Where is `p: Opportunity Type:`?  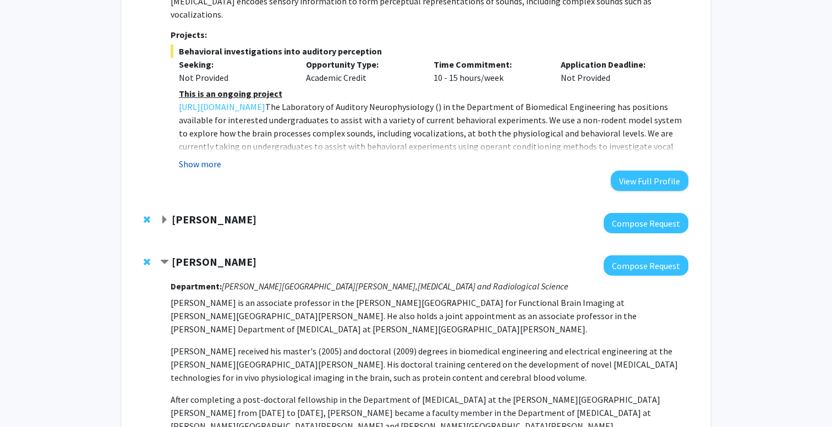 p: Opportunity Type: is located at coordinates (362, 64).